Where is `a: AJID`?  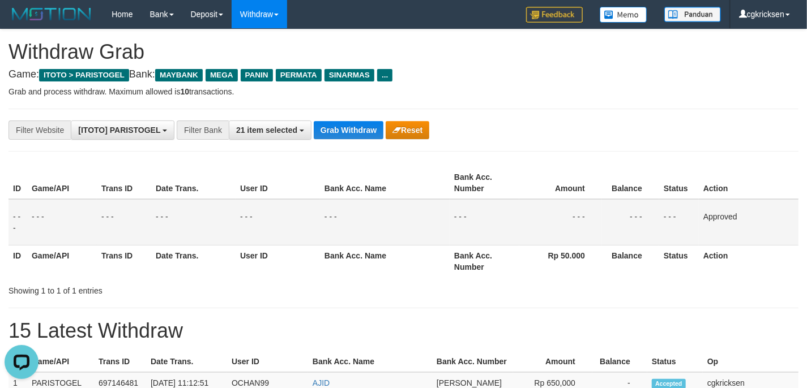
a: AJID is located at coordinates (321, 383).